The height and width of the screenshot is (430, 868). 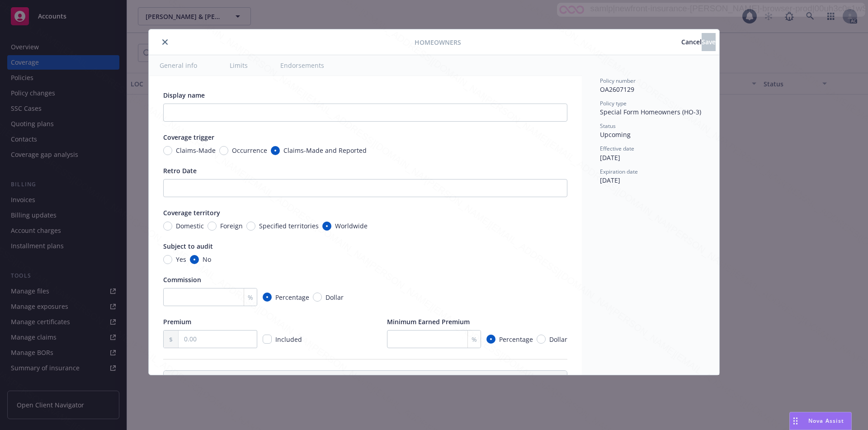 What do you see at coordinates (212, 226) in the screenshot?
I see `input: Foreign` at bounding box center [212, 226].